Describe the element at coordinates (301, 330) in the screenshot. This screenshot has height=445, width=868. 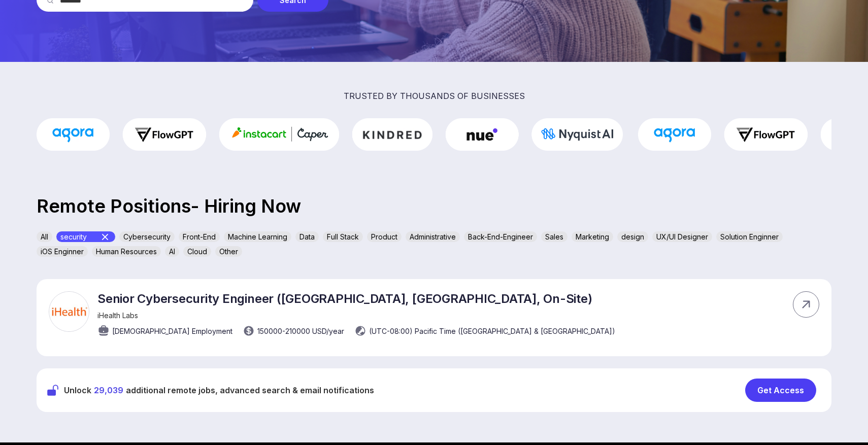
I see `span: 150000 - 210000 USD /year` at that location.